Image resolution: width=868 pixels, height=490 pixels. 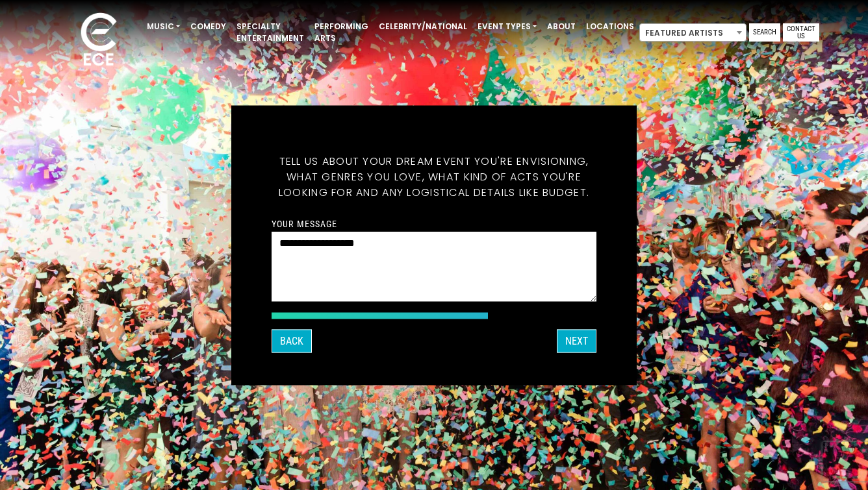 I want to click on a: Contact Us, so click(x=801, y=33).